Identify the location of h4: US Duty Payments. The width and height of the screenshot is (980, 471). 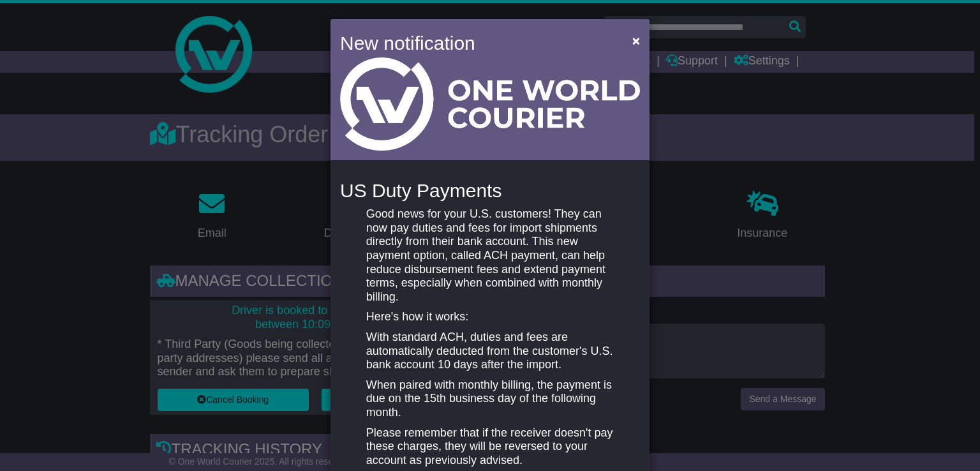
(490, 190).